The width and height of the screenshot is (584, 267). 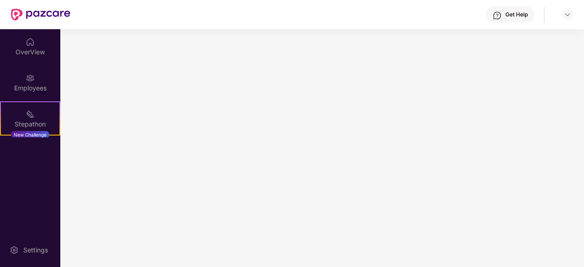 I want to click on img: svg+xml;base64,PHN2ZyBpZD0iSG9tZSIgeG1sbnM9Imh0dHA6Ly93d3cudzMub3JnLzIwMDAvc3ZnIiB3aWR0aD0iMjAiIG..., so click(x=30, y=42).